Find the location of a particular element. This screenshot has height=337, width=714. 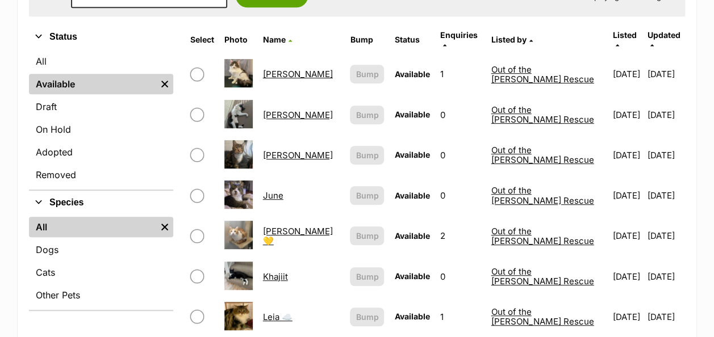

th: Select is located at coordinates (202, 40).